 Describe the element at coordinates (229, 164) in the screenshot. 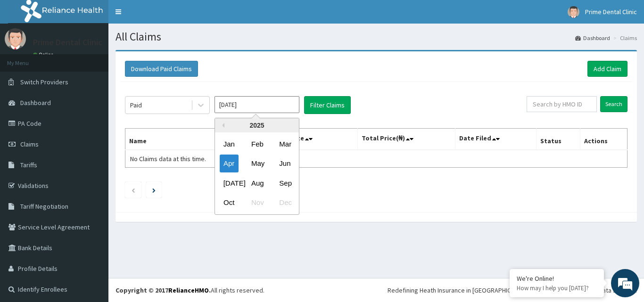

I see `div: Choose April 2025` at that location.